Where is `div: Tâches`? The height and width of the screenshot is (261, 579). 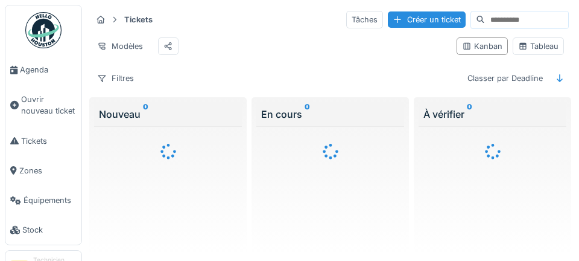 div: Tâches is located at coordinates (364, 19).